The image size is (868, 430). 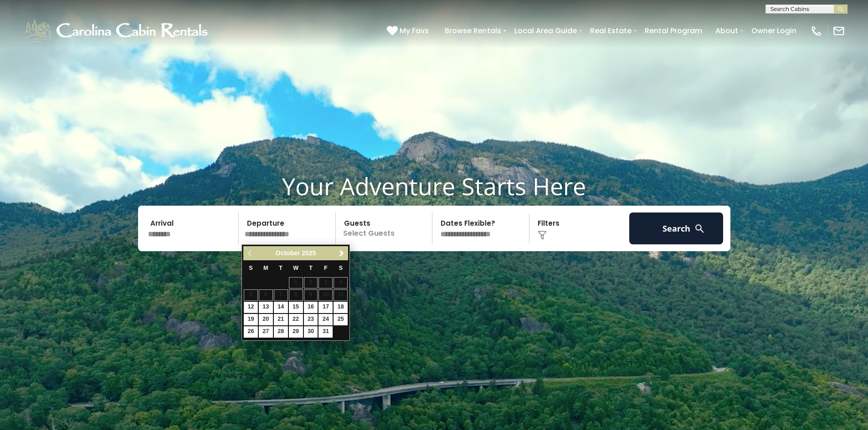 What do you see at coordinates (699, 228) in the screenshot?
I see `img: search-regular-white.png` at bounding box center [699, 228].